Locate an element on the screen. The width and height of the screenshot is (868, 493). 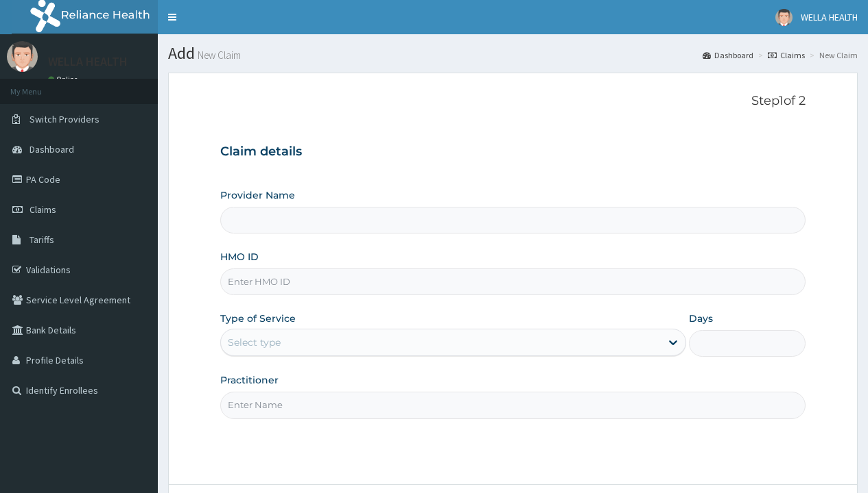
span: Switch Providers is located at coordinates (65, 120).